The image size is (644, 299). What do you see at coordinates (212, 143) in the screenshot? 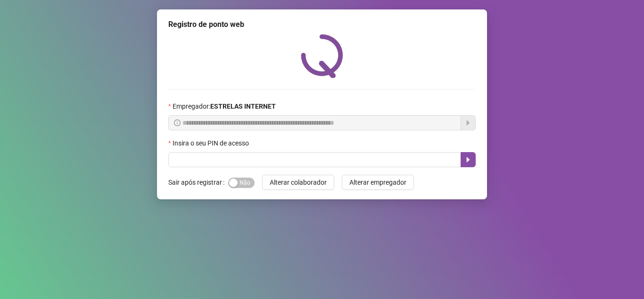
I see `label: Insira o seu PIN de acesso` at bounding box center [212, 143].